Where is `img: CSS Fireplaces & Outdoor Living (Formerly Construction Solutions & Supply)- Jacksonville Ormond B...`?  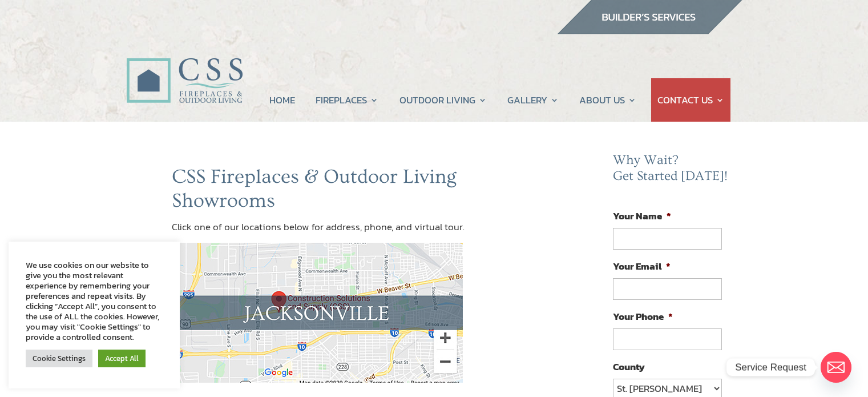 img: CSS Fireplaces & Outdoor Living (Formerly Construction Solutions & Supply)- Jacksonville Ormond B... is located at coordinates (184, 67).